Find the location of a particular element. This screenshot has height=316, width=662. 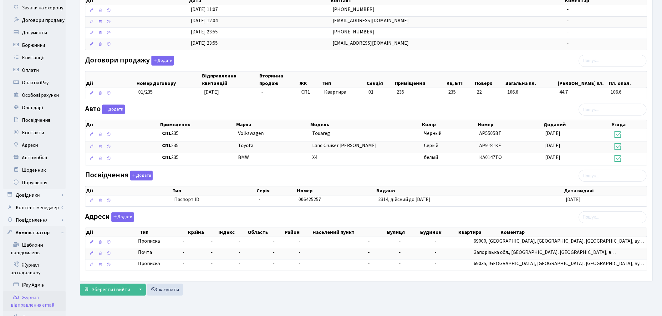

th: Відправлення квитанцій is located at coordinates (230, 80).